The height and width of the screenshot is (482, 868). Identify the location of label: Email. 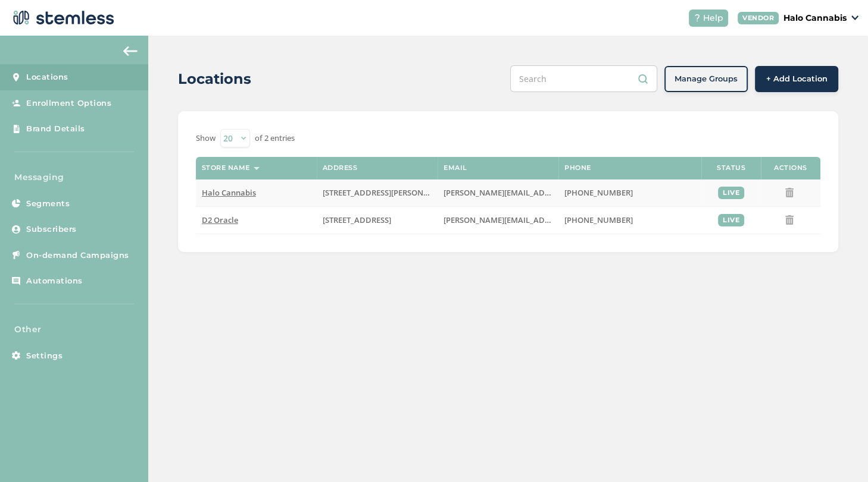
(455, 167).